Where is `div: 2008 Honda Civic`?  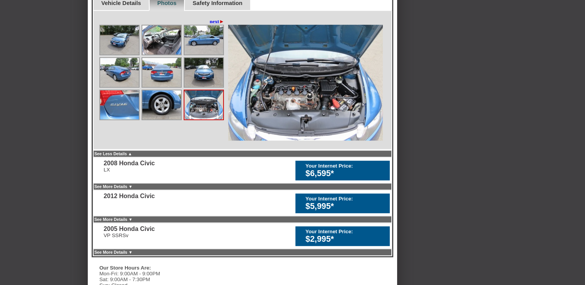 div: 2008 Honda Civic is located at coordinates (129, 163).